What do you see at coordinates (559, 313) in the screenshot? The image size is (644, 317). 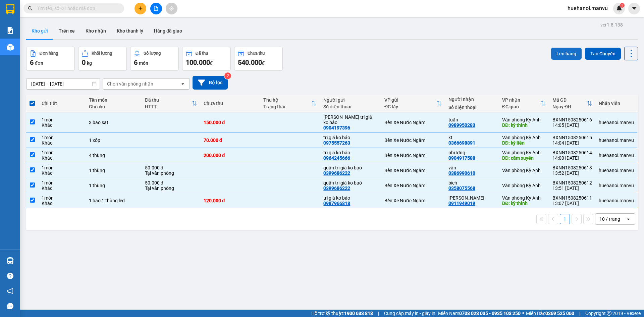 I see `strong: 0369 525 060` at bounding box center [559, 313].